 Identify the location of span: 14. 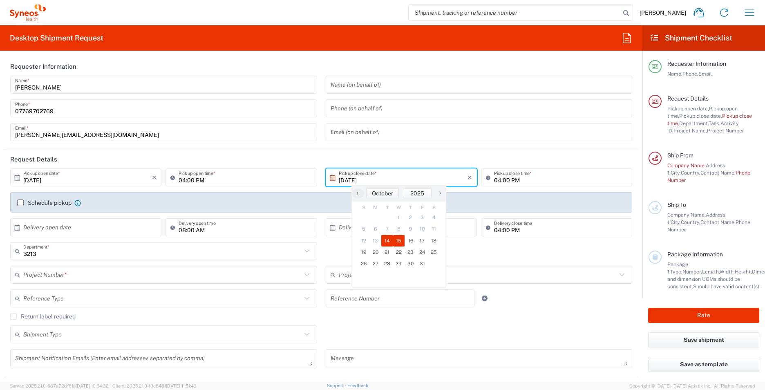
(387, 241).